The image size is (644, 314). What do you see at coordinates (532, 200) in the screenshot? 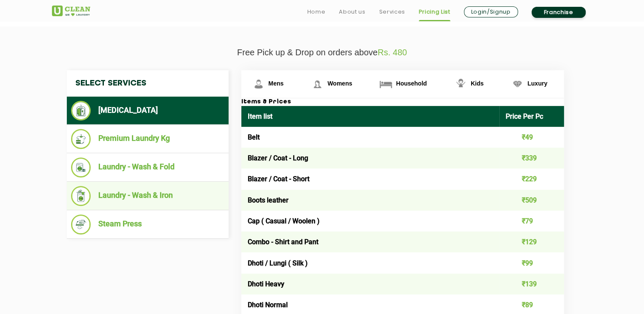
I see `td: ₹509` at bounding box center [532, 200].